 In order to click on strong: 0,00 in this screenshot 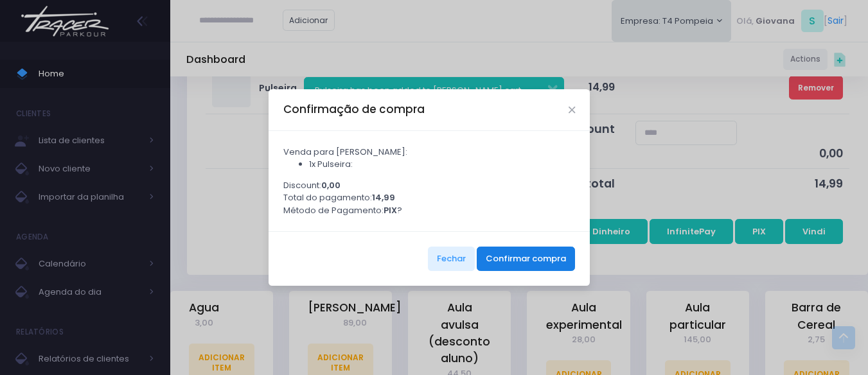, I will do `click(331, 185)`.